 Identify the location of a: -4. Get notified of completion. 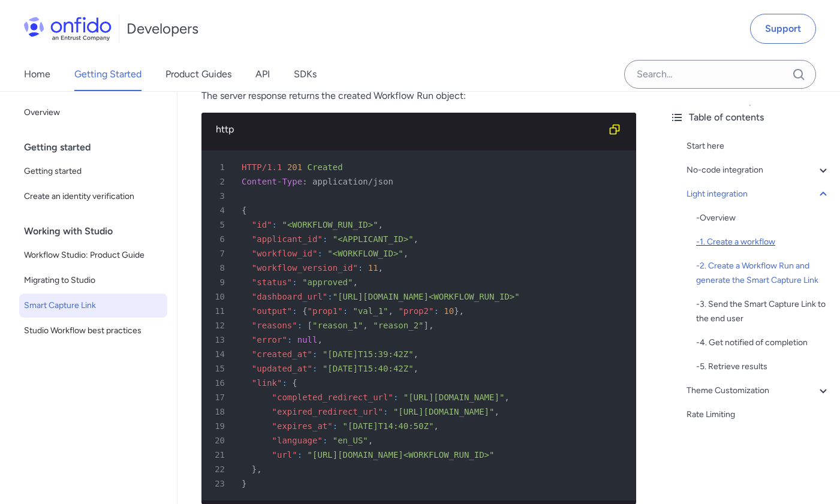
(763, 343).